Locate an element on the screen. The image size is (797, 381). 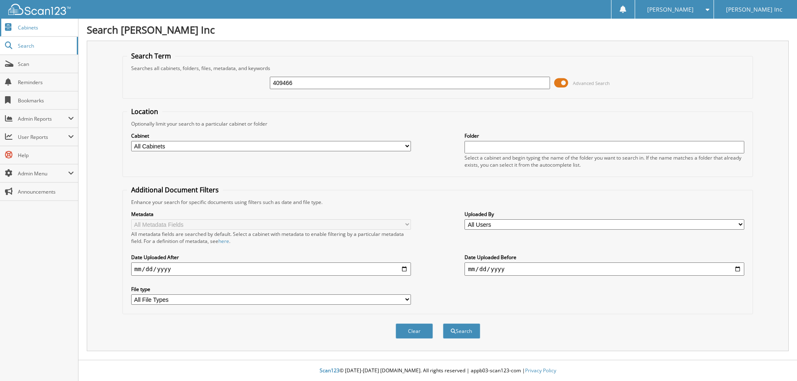
legend: Location is located at coordinates (144, 112).